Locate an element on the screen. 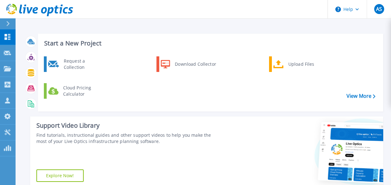 Image resolution: width=391 pixels, height=185 pixels. div: Find tutorials, instructional guides and other support videos to help you make the most of your L... is located at coordinates (128, 138).